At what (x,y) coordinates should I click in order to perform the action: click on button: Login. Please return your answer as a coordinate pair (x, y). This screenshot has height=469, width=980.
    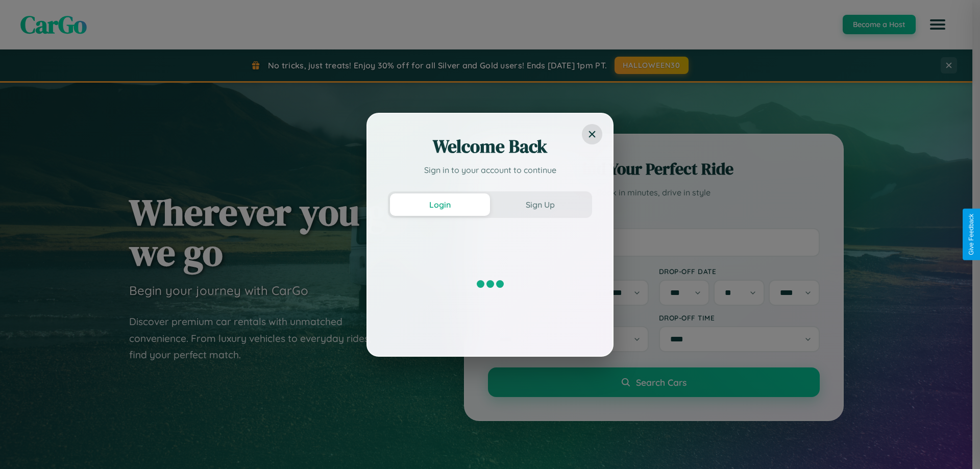
    Looking at the image, I should click on (440, 205).